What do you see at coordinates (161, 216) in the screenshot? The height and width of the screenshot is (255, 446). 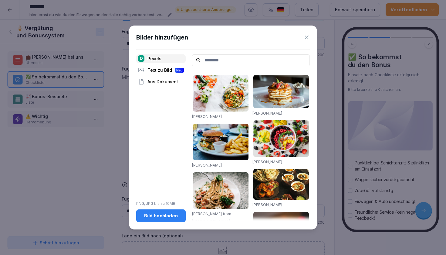 I see `div: Bild hochladen` at bounding box center [161, 216].